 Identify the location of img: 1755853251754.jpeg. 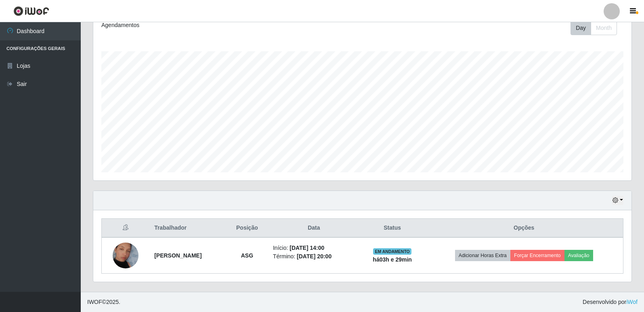
(126, 256).